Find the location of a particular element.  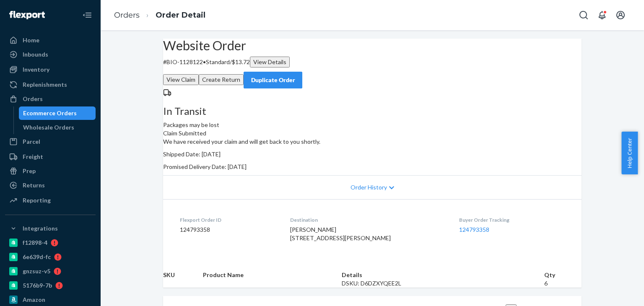

button: Help Center is located at coordinates (629, 153).